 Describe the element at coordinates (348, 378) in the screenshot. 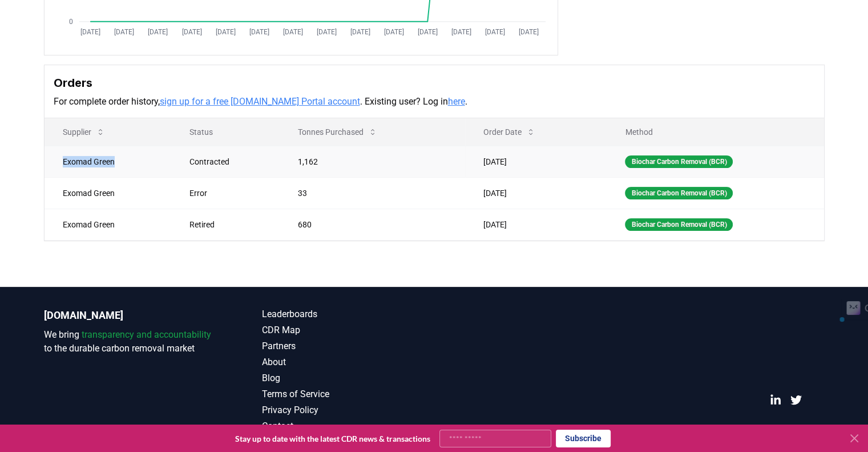

I see `a: Blog` at that location.